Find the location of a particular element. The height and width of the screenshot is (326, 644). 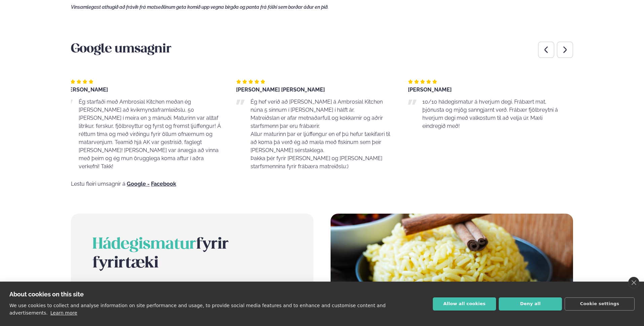

h2: fyrir fyrirtæki is located at coordinates (192, 254).